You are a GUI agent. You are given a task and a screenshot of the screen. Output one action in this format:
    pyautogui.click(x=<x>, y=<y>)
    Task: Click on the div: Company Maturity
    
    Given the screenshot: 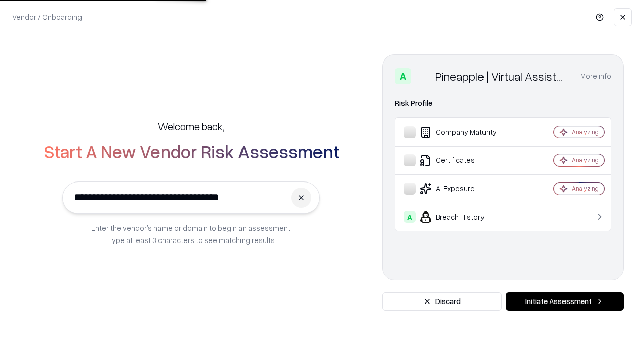 What is the action you would take?
    pyautogui.click(x=463, y=132)
    